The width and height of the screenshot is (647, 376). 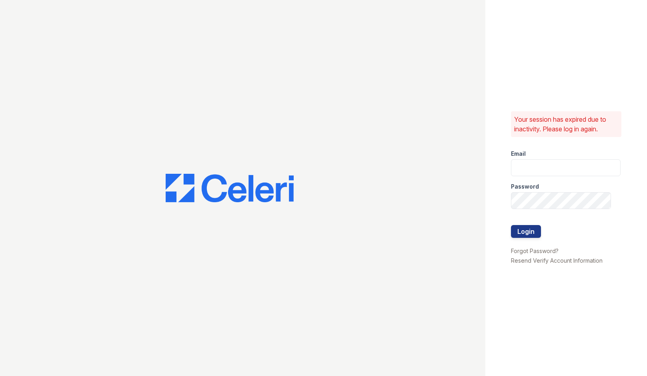 What do you see at coordinates (518, 154) in the screenshot?
I see `label: Email` at bounding box center [518, 154].